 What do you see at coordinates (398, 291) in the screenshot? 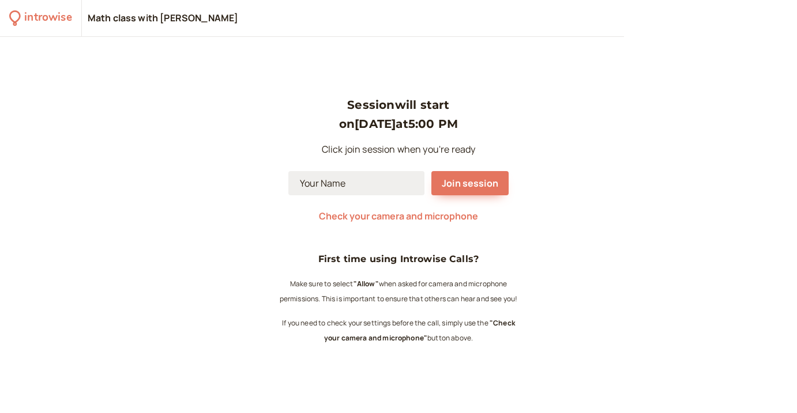
I see `small: Make sure to select when asked for camera and microphone permissions. This is important to ensure...` at bounding box center [398, 291].